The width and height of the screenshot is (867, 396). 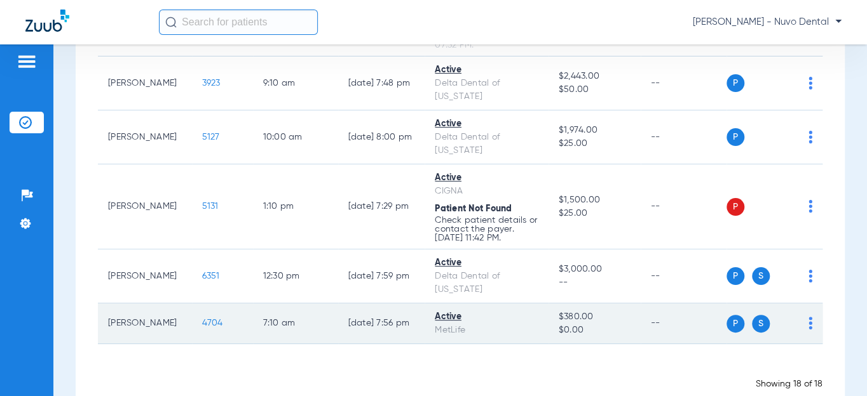 What do you see at coordinates (295, 137) in the screenshot?
I see `td: 10:00 AM` at bounding box center [295, 137].